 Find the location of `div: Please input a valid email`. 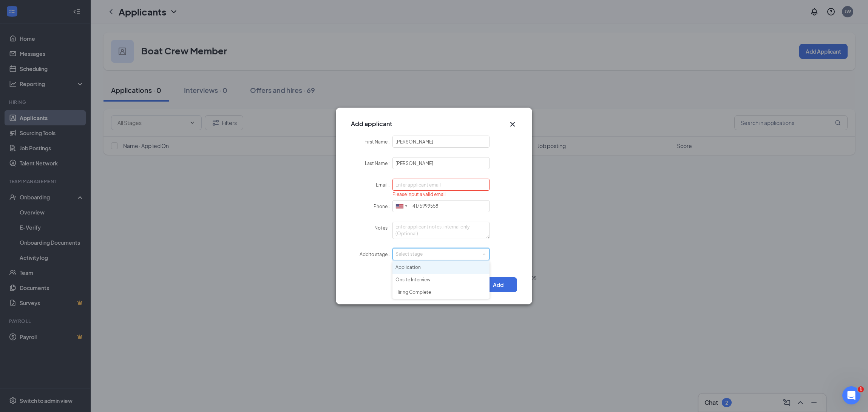

div: Please input a valid email is located at coordinates (441, 195).